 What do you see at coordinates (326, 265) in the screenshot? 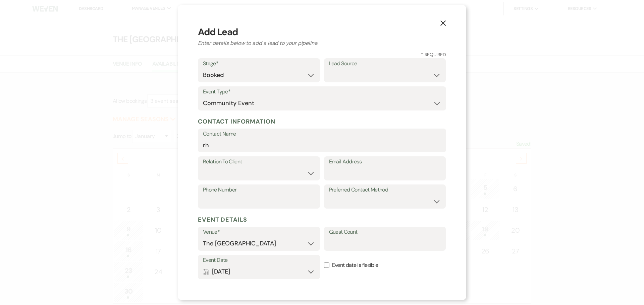
I see `input: Event date is flexible` at bounding box center [326, 265].